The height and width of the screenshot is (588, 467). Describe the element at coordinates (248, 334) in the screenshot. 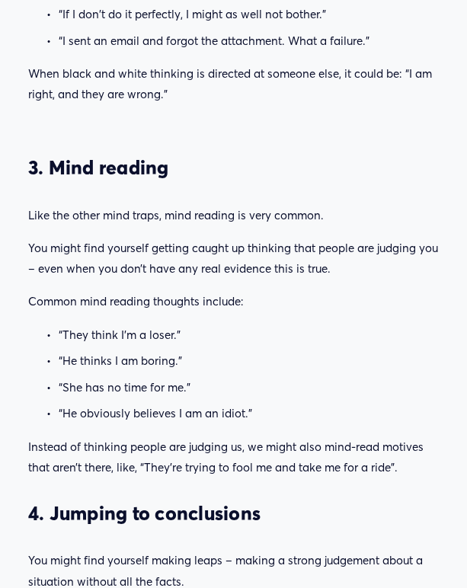

I see `p: “They think I’m a loser.”` at that location.